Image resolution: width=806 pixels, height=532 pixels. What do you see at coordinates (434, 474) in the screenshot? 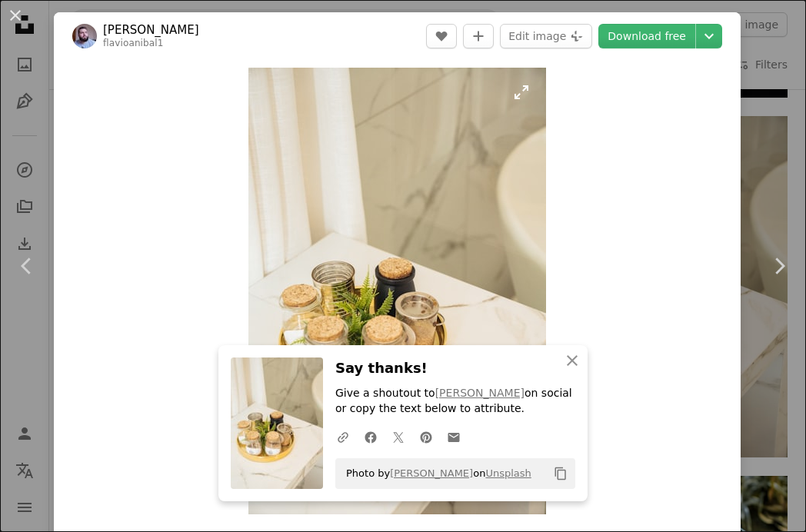
I see `span: Photo by on` at bounding box center [434, 474].